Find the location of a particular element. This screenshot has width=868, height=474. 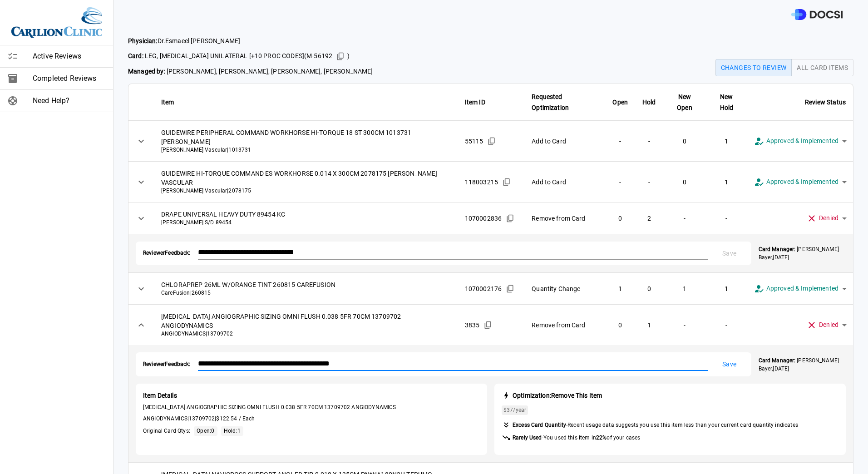

strong: Rarely Used is located at coordinates (527, 438).